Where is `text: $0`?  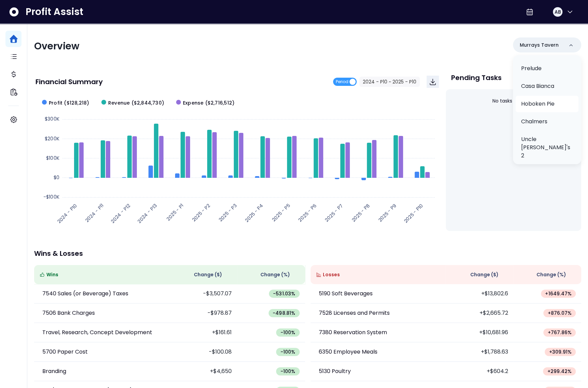 text: $0 is located at coordinates (56, 178).